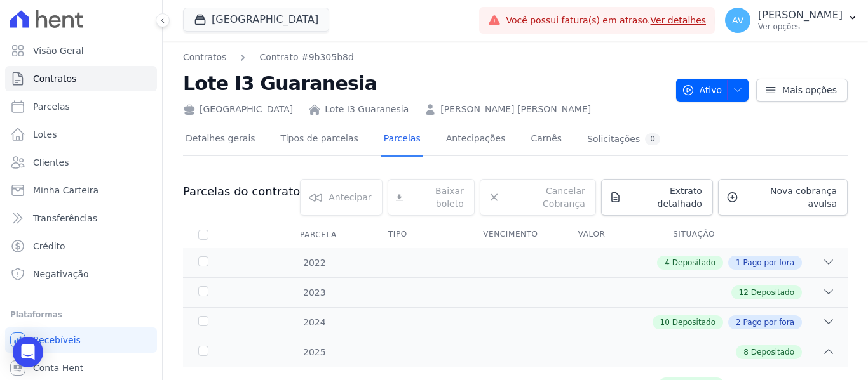 This screenshot has height=380, width=868. Describe the element at coordinates (28, 353) in the screenshot. I see `div: Open Intercom Messenger` at that location.